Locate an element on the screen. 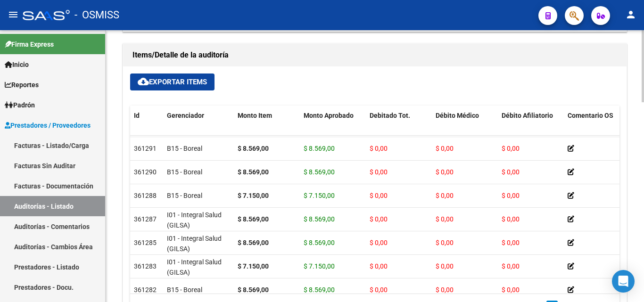  span: Debitado Tot. is located at coordinates (390, 115).